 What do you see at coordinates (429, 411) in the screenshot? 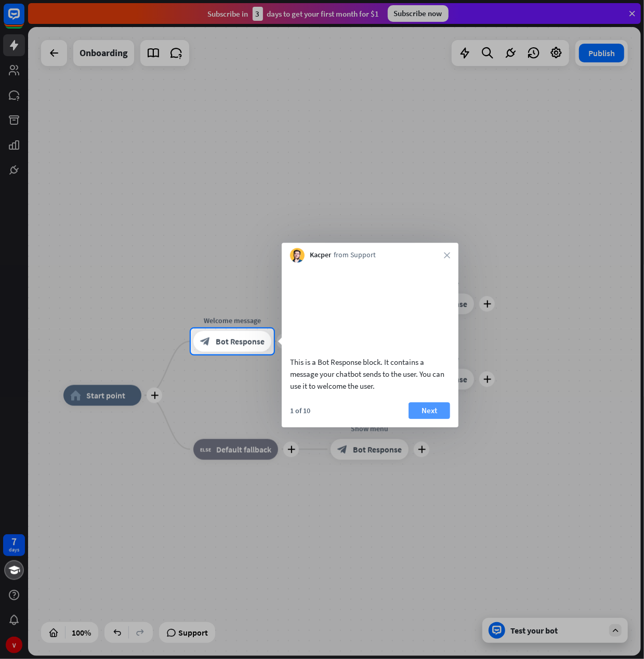
I see `button: Next` at bounding box center [429, 411].